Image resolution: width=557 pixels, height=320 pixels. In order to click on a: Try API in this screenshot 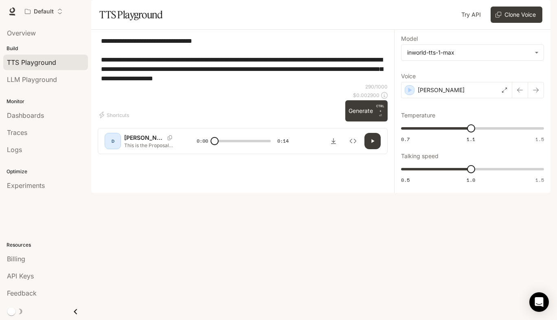, I will do `click(471, 15)`.